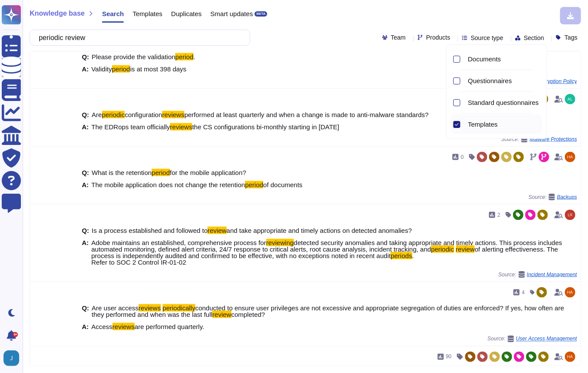 The image size is (588, 373). I want to click on span: User Access Management, so click(546, 339).